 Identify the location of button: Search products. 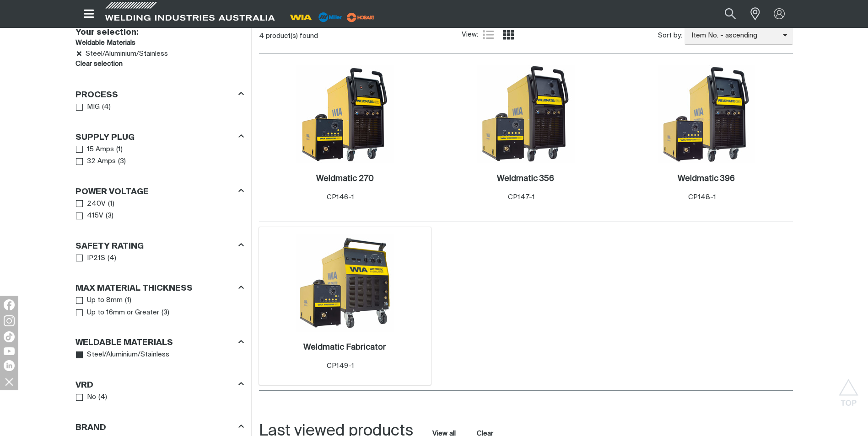
(730, 14).